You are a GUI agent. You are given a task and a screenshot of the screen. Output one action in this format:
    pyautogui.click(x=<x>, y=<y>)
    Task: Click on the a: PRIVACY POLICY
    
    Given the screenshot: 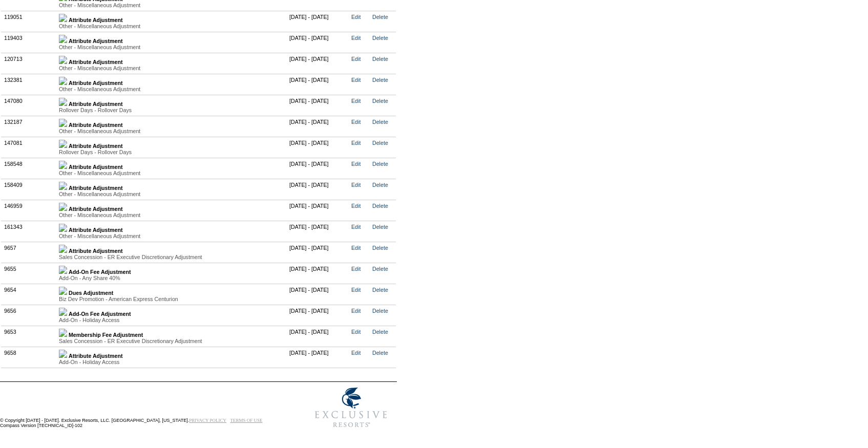 What is the action you would take?
    pyautogui.click(x=208, y=420)
    